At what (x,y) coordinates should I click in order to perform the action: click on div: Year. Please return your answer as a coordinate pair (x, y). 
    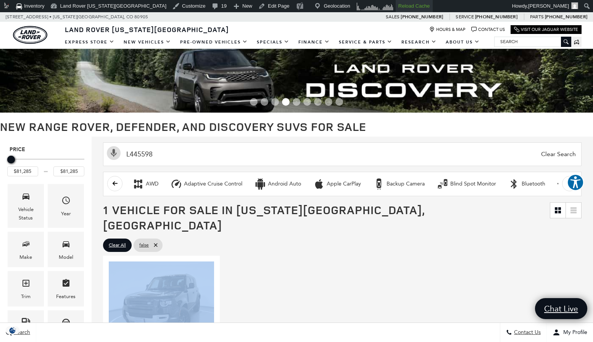
    Looking at the image, I should click on (66, 214).